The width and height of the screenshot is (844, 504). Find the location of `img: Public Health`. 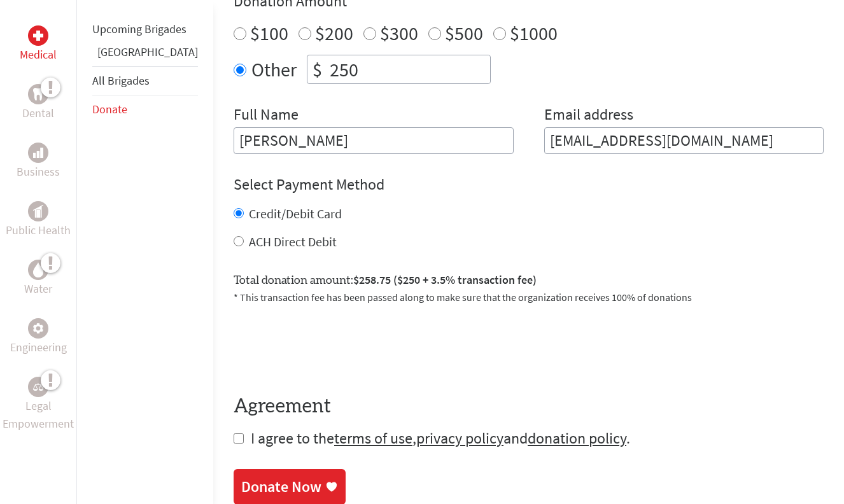

img: Public Health is located at coordinates (38, 211).